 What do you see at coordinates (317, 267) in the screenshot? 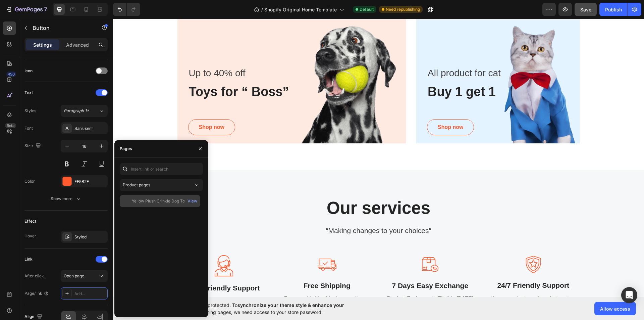
I see `p: 7 Days Easy Exchange` at bounding box center [317, 267].